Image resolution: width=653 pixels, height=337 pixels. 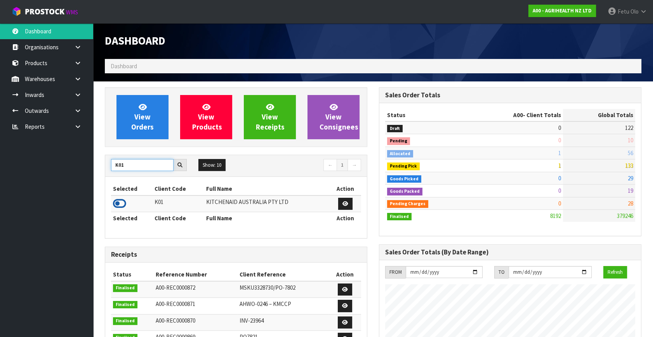 What do you see at coordinates (175, 320) in the screenshot?
I see `span: A00-REC0000870` at bounding box center [175, 320].